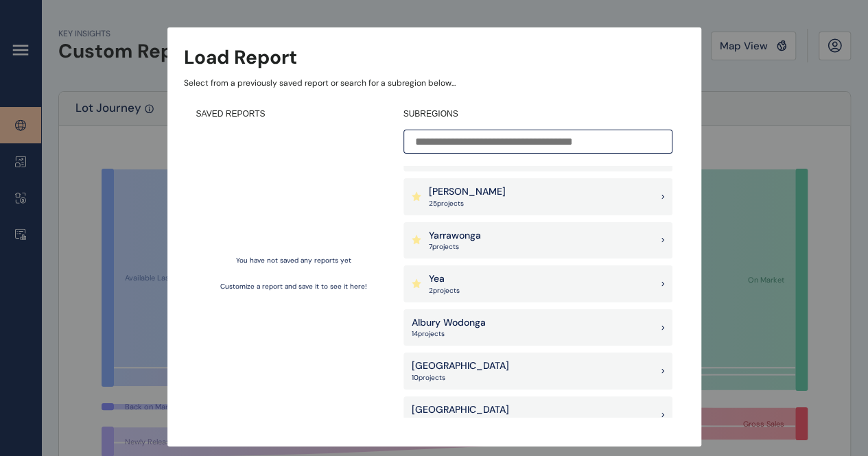 The width and height of the screenshot is (868, 456). Describe the element at coordinates (434, 83) in the screenshot. I see `p: Select from a previously saved report or search for a subregion below...` at that location.